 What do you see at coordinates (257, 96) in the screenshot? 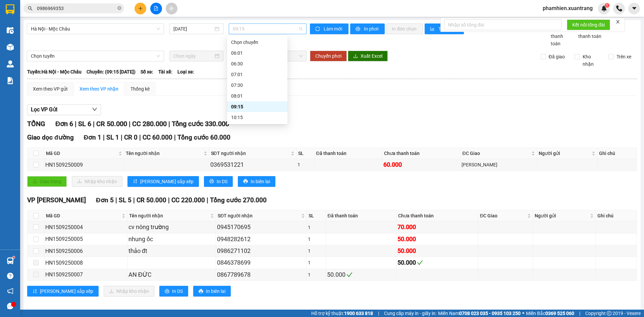
I see `div: 08:01` at bounding box center [257, 96].